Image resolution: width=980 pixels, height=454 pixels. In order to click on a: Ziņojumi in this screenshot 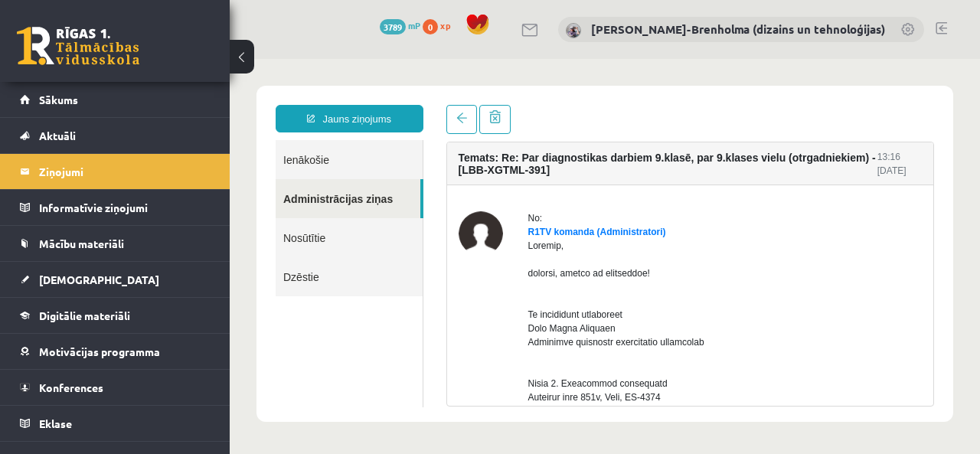, I will do `click(115, 171)`.